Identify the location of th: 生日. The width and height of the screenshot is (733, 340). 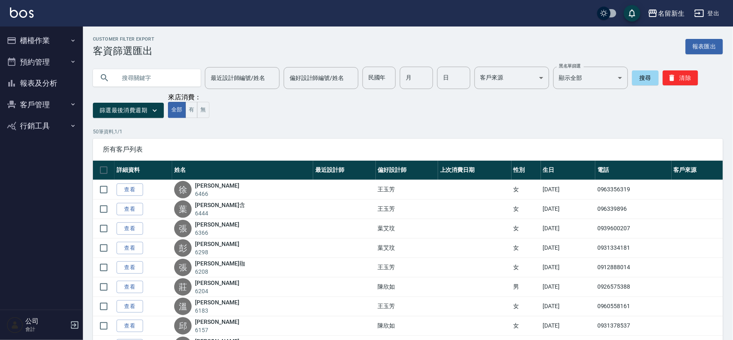
(568, 170).